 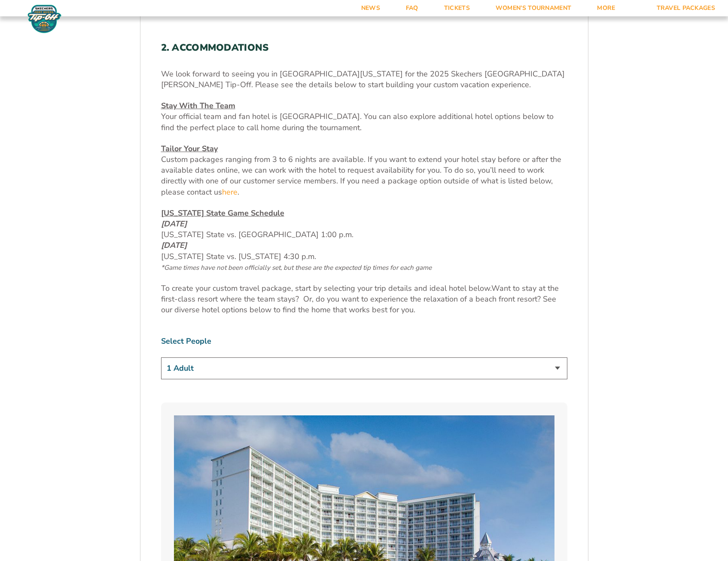 What do you see at coordinates (364, 341) in the screenshot?
I see `label: Select People` at bounding box center [364, 341].